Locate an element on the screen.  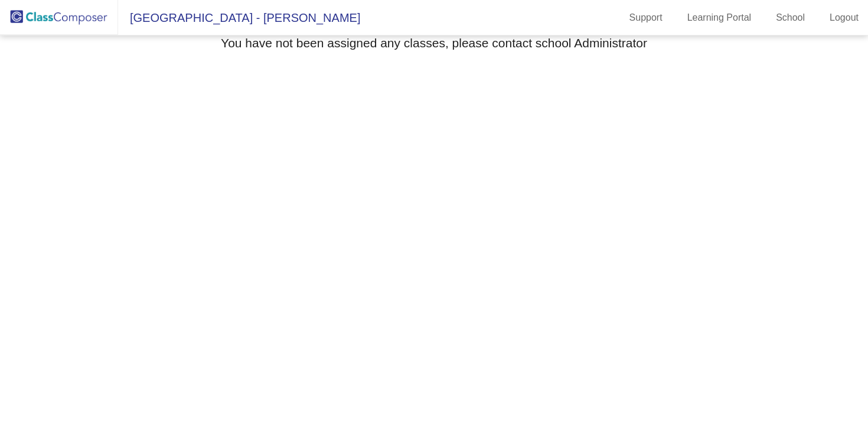
a: Learning Portal is located at coordinates (719, 18).